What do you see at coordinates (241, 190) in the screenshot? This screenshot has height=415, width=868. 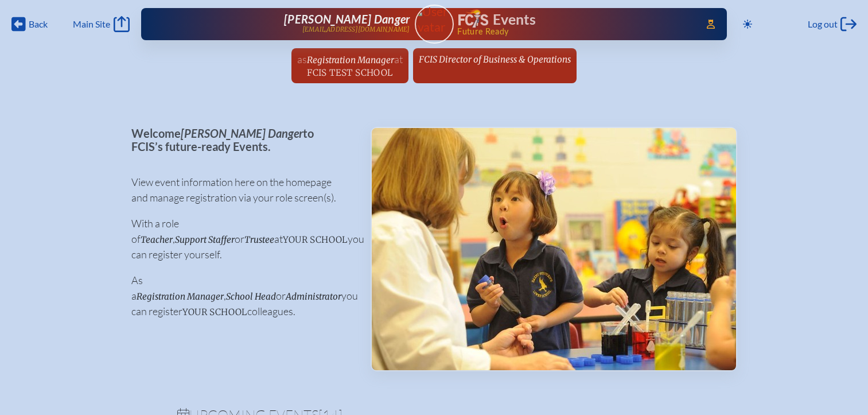 I see `p: View event information here on the homepage and manage registration via your role screen(s).` at bounding box center [241, 190].